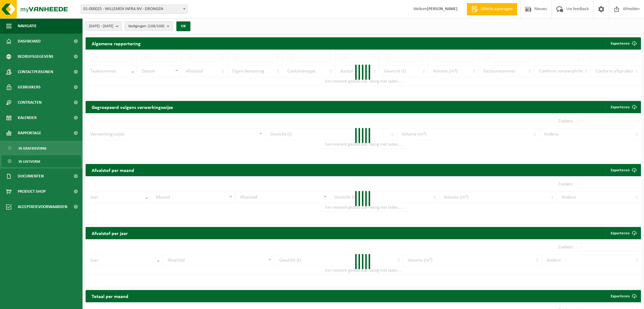  Describe the element at coordinates (156, 26) in the screenshot. I see `count: (108/108)` at that location.